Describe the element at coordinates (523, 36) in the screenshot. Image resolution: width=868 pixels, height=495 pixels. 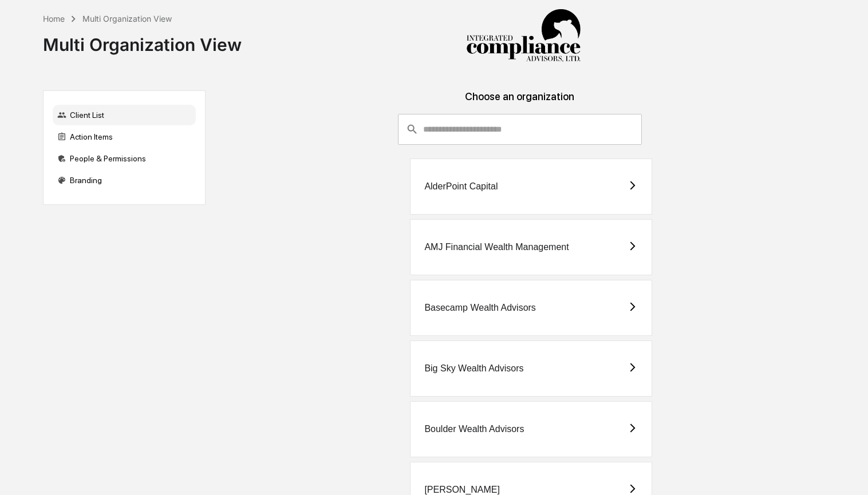
I see `img: Integrated Compliance Advisors` at that location.